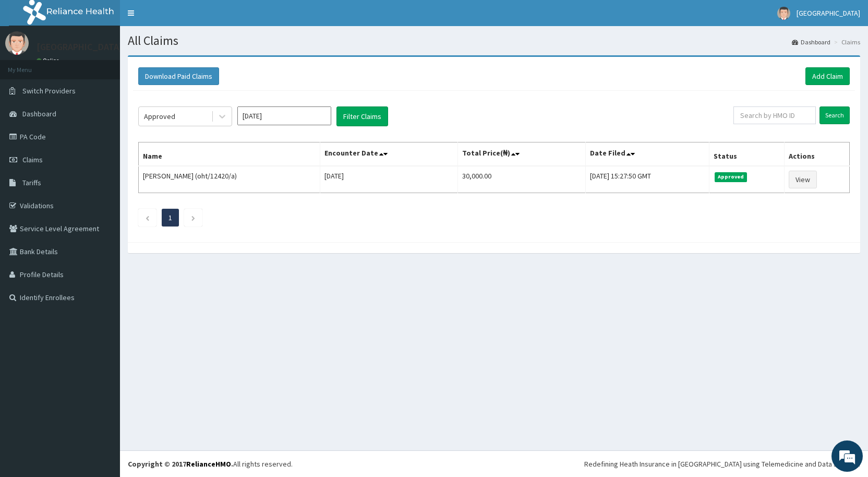  Describe the element at coordinates (731, 177) in the screenshot. I see `span: Approved` at that location.